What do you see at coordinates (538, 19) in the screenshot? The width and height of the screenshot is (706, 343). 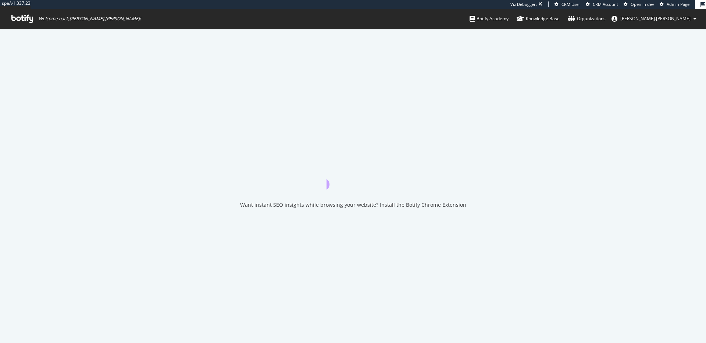 I see `a: Knowledge Base` at bounding box center [538, 19].